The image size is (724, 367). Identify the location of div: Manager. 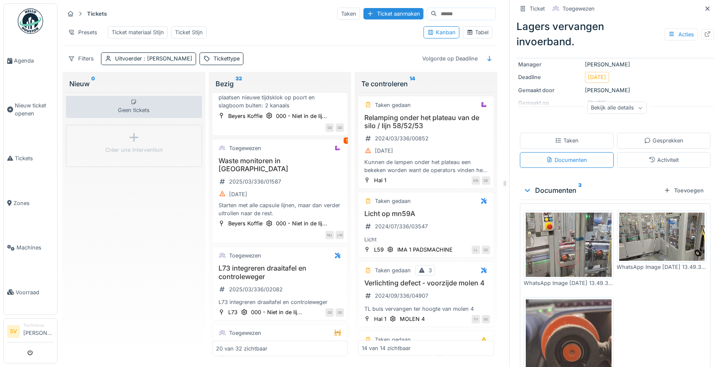
(550, 64).